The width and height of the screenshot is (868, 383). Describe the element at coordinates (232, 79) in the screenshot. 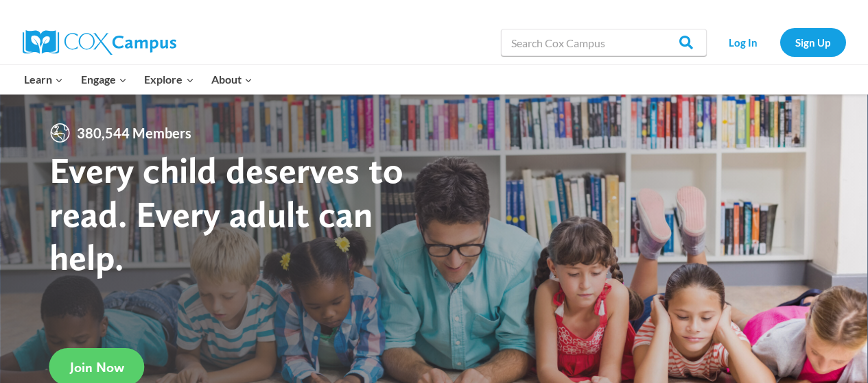

I see `span: About` at that location.